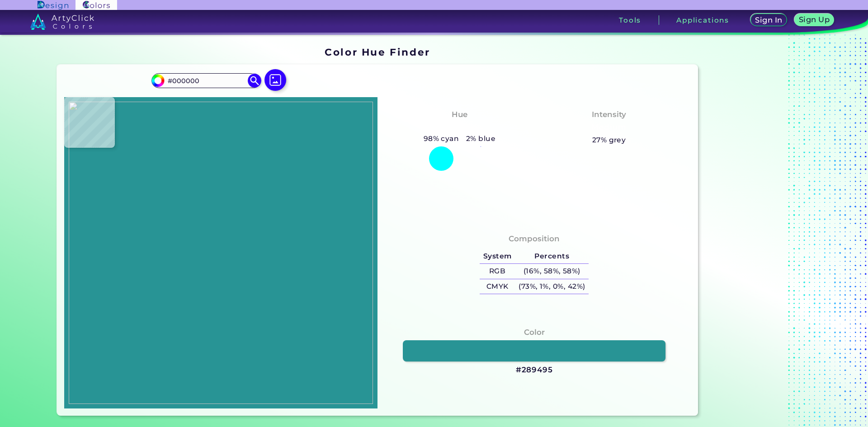 This screenshot has height=427, width=868. I want to click on h5: CMYK, so click(497, 287).